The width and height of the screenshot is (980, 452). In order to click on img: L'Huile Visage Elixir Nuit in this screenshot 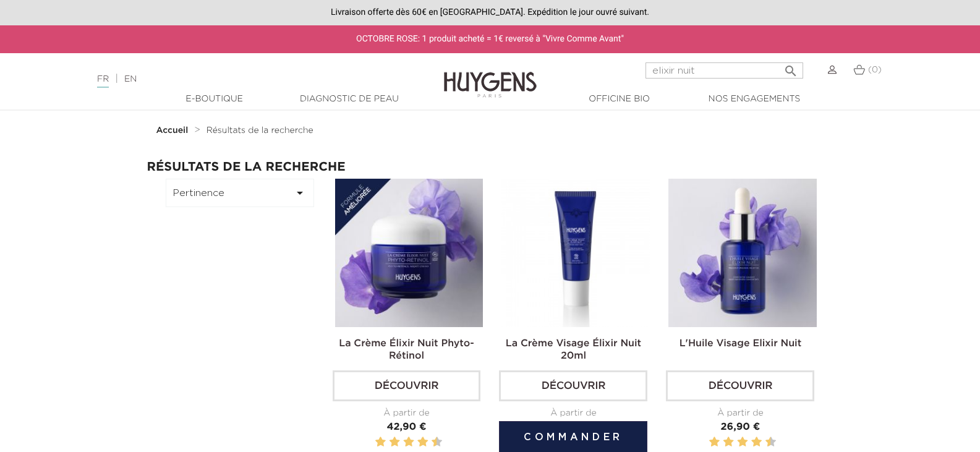, I will do `click(743, 253)`.